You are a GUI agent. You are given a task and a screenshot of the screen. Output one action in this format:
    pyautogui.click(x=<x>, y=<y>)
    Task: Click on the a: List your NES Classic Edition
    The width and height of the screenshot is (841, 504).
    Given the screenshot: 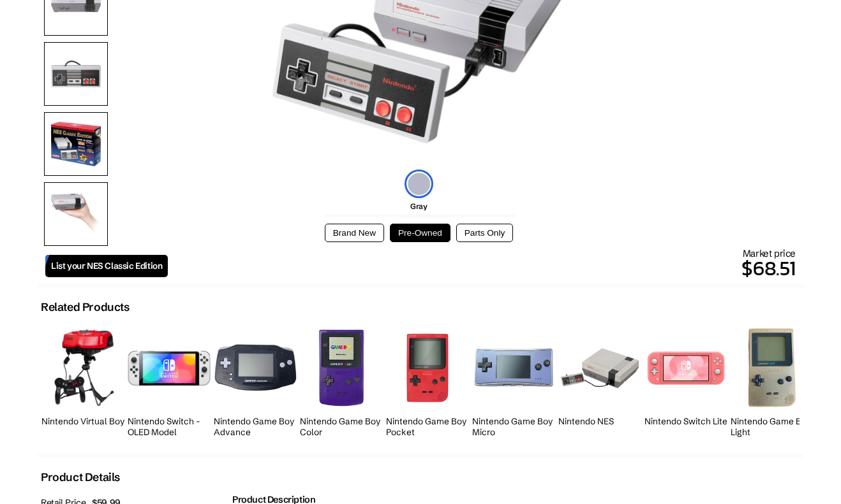 What is the action you would take?
    pyautogui.click(x=106, y=266)
    